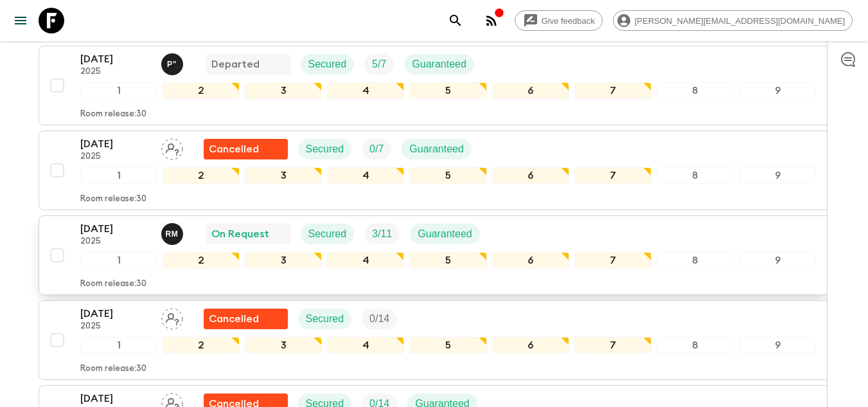 The image size is (868, 407). What do you see at coordinates (382, 234) in the screenshot?
I see `p: 3 / 11` at bounding box center [382, 234].